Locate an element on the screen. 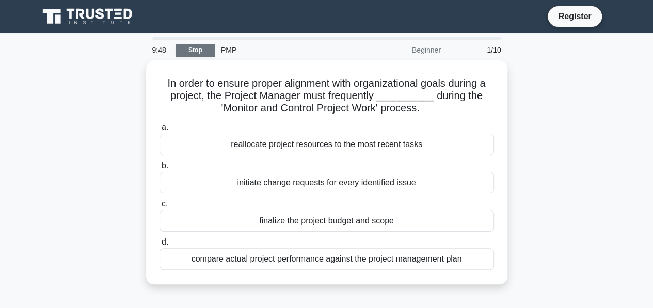 This screenshot has height=308, width=653. h5: In order to ensure proper alignment with organizational goals during a project, the Project Manag... is located at coordinates (327, 96).